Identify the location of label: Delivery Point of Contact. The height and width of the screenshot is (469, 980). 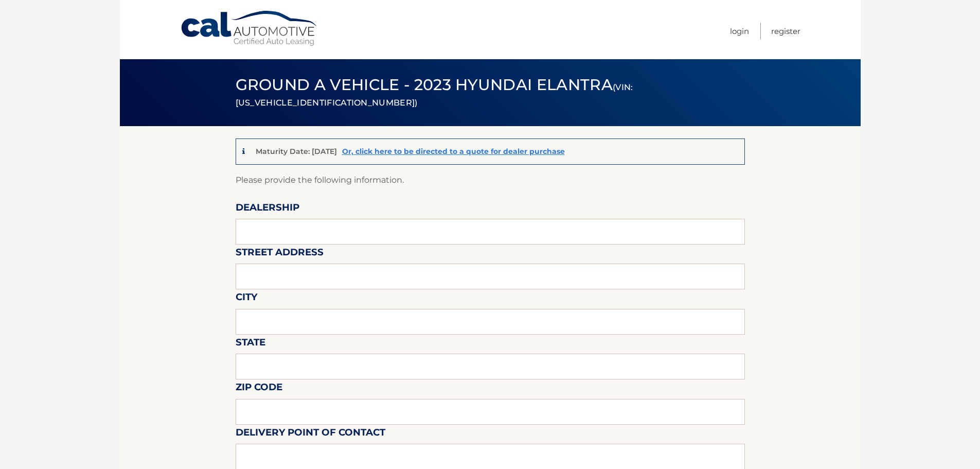
(310, 434).